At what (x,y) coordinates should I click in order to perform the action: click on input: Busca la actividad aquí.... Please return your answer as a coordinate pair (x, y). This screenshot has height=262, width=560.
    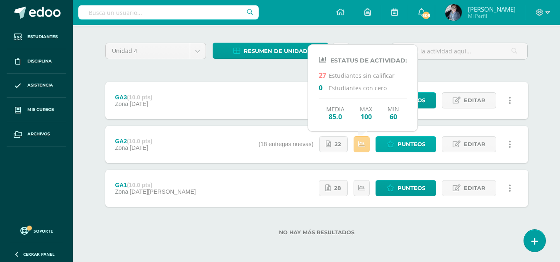
    Looking at the image, I should click on (459, 51).